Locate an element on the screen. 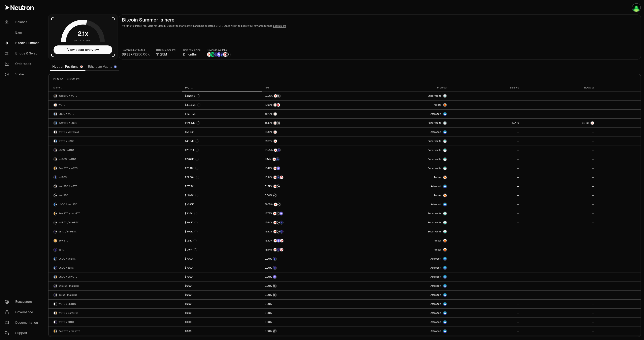 The image size is (644, 340). button: NTRNStructured PointsBedrock Diamonds is located at coordinates (309, 223).